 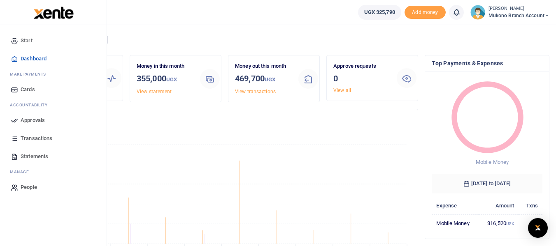 What do you see at coordinates (29, 188) in the screenshot?
I see `span: People` at bounding box center [29, 188].